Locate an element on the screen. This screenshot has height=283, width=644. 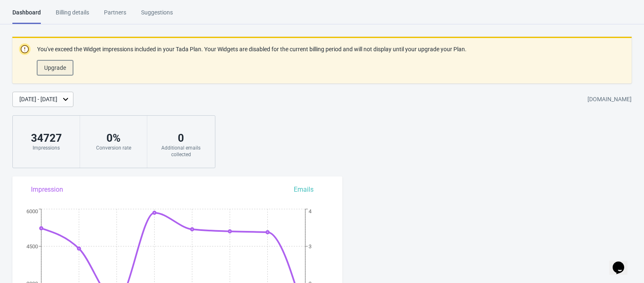
tspan: 6000 is located at coordinates (32, 211).